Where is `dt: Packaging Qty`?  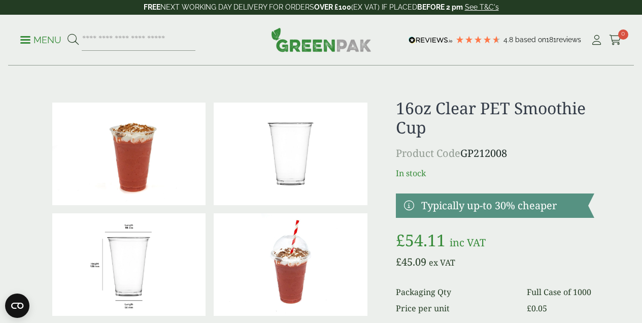 dt: Packaging Qty is located at coordinates (455, 292).